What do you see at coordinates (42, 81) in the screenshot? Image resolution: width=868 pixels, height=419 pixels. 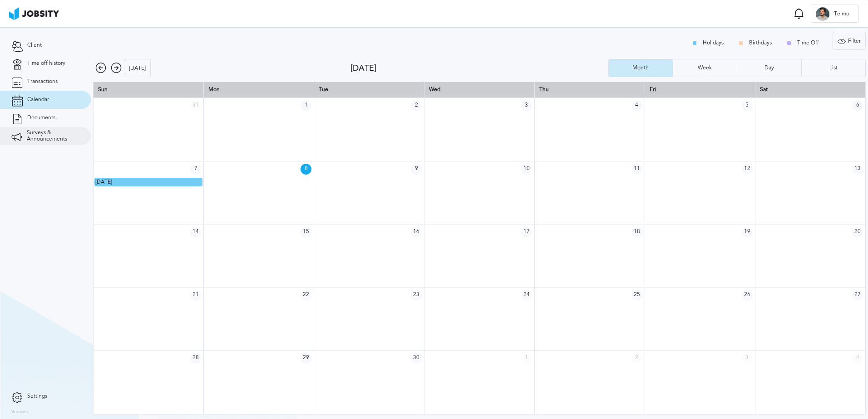 I see `span: Transactions` at bounding box center [42, 81].